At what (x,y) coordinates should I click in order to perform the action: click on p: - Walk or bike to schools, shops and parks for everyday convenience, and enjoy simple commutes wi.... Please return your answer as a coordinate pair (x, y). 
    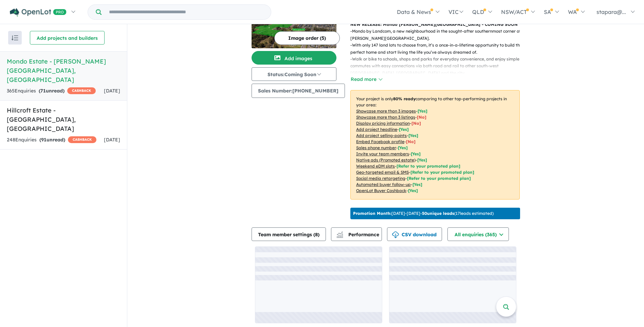
    Looking at the image, I should click on (438, 66).